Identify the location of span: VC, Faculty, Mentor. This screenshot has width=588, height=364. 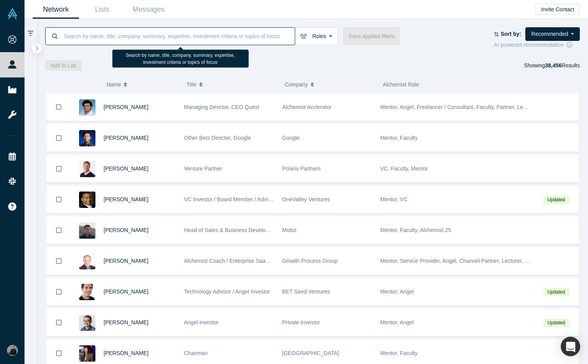
(404, 168).